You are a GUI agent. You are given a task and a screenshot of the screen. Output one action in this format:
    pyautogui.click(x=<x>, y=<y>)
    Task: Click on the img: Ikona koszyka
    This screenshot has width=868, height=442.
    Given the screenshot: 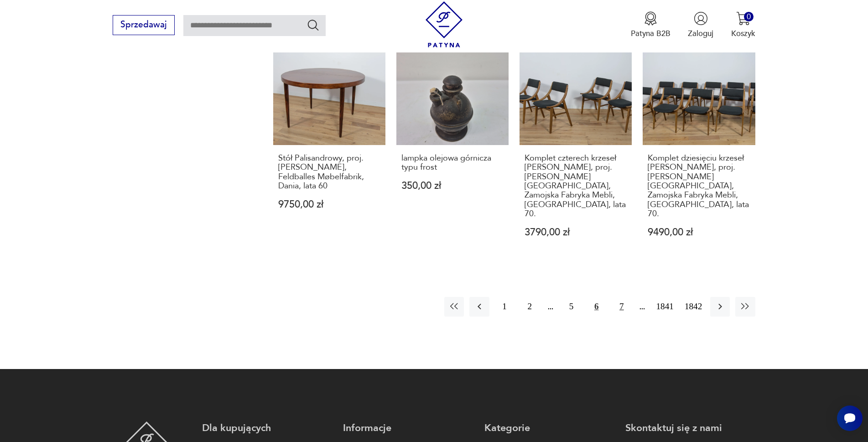 What is the action you would take?
    pyautogui.click(x=743, y=19)
    